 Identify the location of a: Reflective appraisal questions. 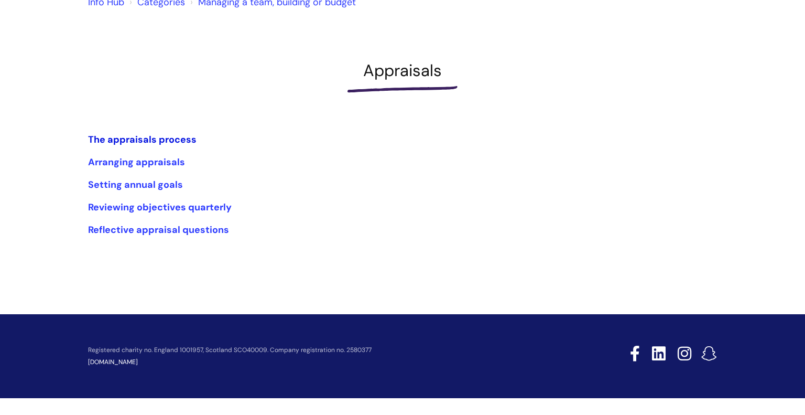
(158, 230).